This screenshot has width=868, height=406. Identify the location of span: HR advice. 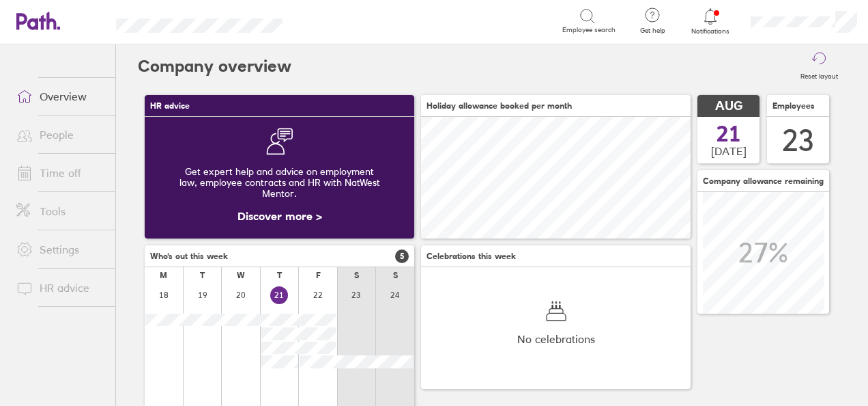
(170, 106).